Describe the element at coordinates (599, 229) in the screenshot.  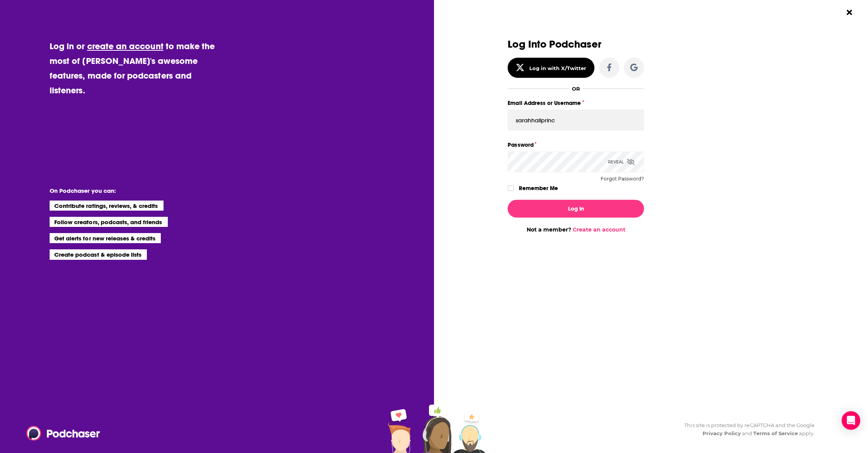
I see `a: Create an account` at that location.